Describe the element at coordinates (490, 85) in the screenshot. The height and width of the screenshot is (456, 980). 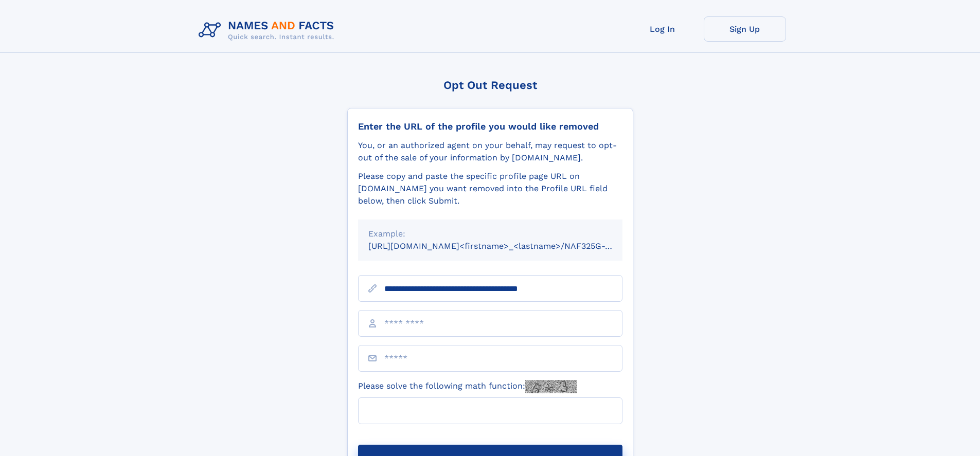
I see `div: Opt Out Request` at that location.